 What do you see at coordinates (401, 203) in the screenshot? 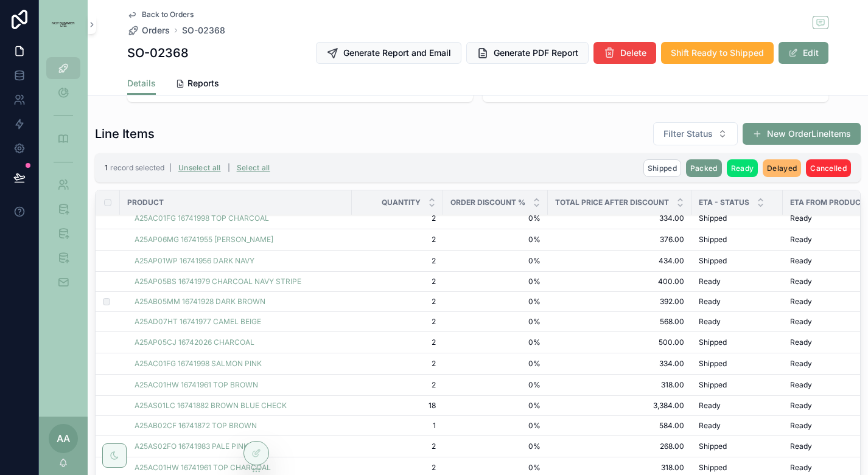
I see `span: Quantity` at bounding box center [401, 203].